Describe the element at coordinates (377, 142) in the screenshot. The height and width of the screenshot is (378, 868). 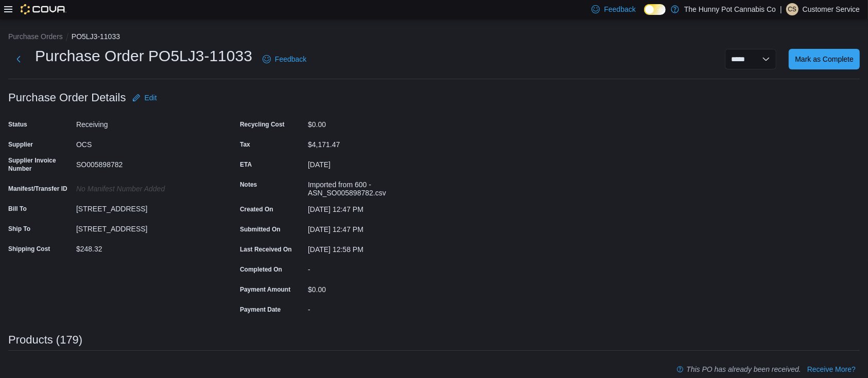
I see `div: $4,171.47` at that location.